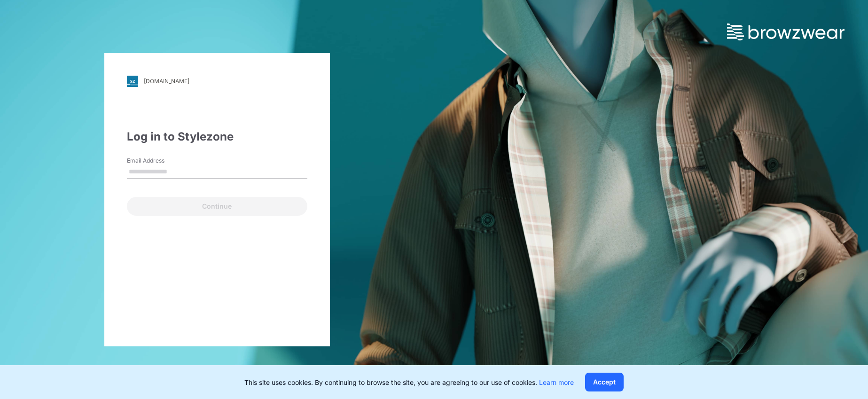 This screenshot has height=399, width=868. I want to click on img: browzwear-logo.73288ffb.svg, so click(785, 32).